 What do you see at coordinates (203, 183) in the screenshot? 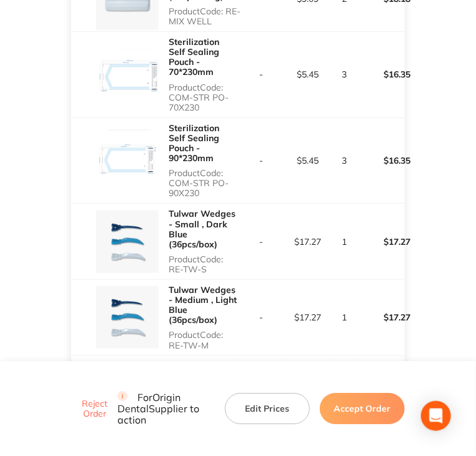
I see `p: Product Code: COM-STR PO-90X230` at bounding box center [203, 183].